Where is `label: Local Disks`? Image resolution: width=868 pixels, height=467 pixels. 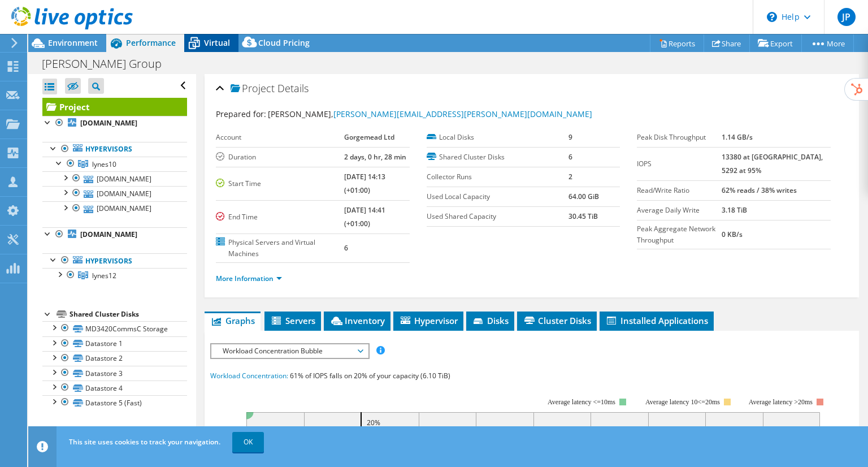 label: Local Disks is located at coordinates (497, 138).